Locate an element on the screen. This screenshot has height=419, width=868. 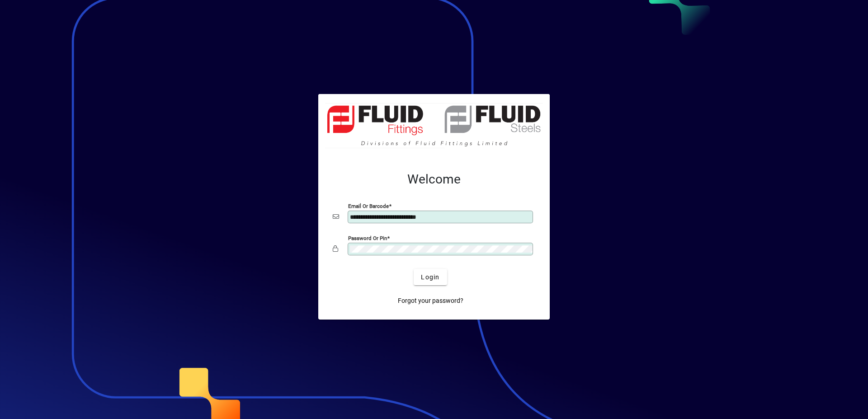
span: Login is located at coordinates (430, 277).